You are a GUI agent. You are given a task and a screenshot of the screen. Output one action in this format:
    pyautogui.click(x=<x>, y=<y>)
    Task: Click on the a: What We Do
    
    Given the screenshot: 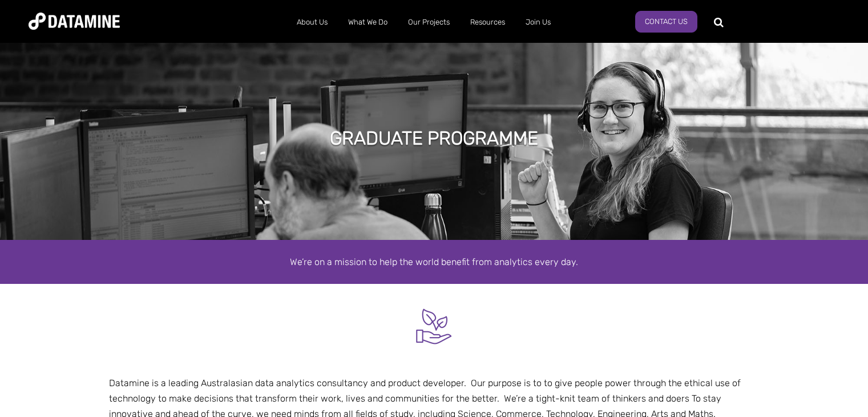 What is the action you would take?
    pyautogui.click(x=367, y=22)
    